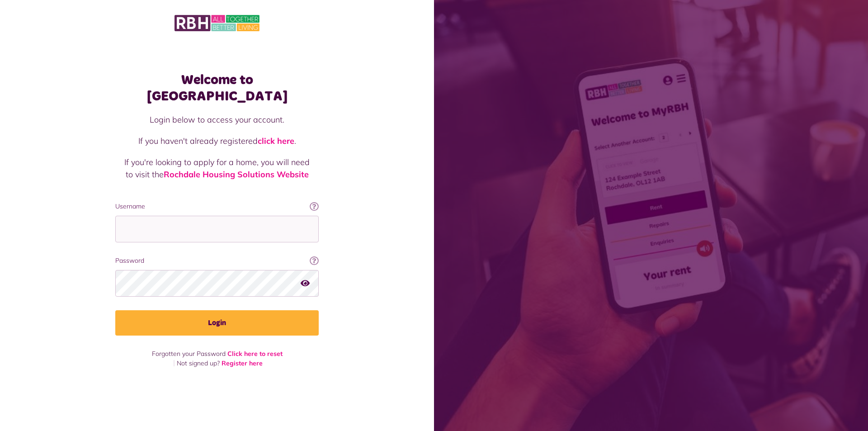 The width and height of the screenshot is (868, 431). I want to click on a: click here, so click(276, 140).